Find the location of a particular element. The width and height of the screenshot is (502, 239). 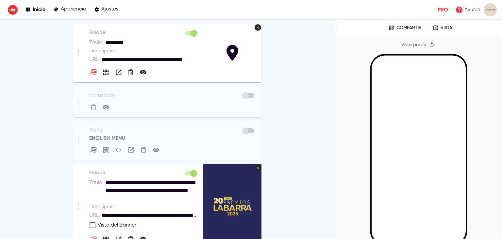

button: Eliminar Enlace is located at coordinates (131, 72).